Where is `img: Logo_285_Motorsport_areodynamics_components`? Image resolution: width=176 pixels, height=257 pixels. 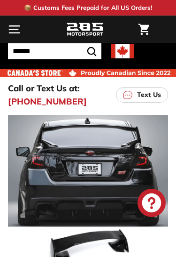 img: Logo_285_Motorsport_areodynamics_components is located at coordinates (85, 30).